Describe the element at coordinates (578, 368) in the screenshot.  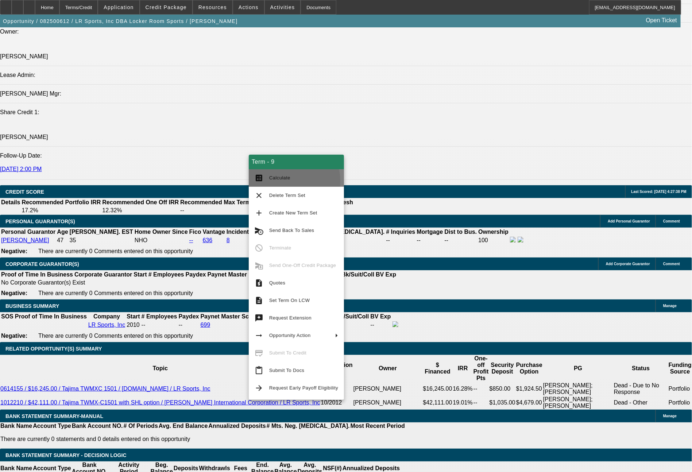
I see `th: PG` at that location.